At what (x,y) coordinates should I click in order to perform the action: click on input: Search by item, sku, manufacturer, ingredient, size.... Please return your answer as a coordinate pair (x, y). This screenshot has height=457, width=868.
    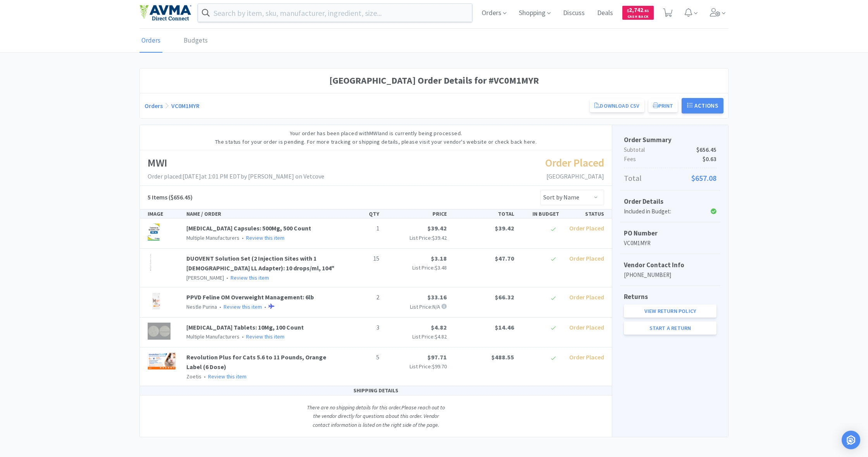
    Looking at the image, I should click on (335, 13).